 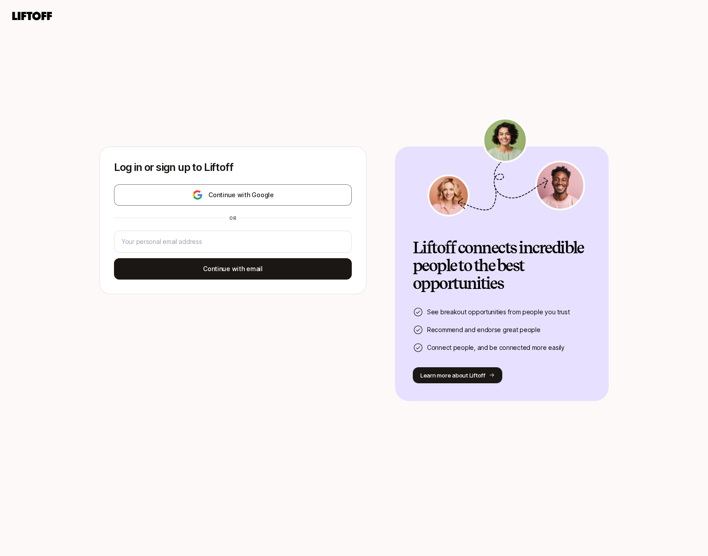 I want to click on div: or, so click(x=233, y=218).